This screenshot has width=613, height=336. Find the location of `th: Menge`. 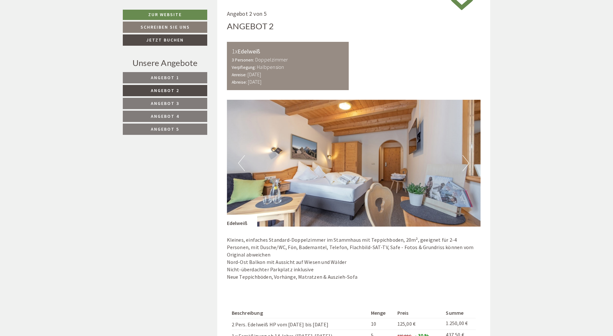

th: Menge is located at coordinates (381, 313).